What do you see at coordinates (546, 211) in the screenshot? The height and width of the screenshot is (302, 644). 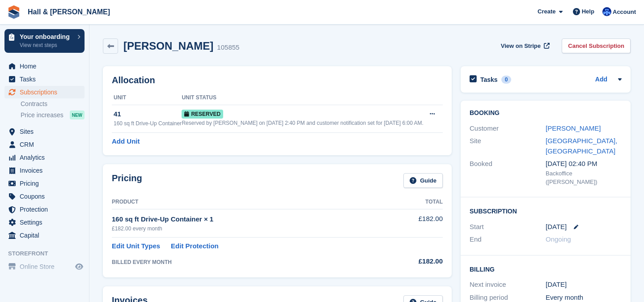 I see `h2: Subscription` at bounding box center [546, 211].